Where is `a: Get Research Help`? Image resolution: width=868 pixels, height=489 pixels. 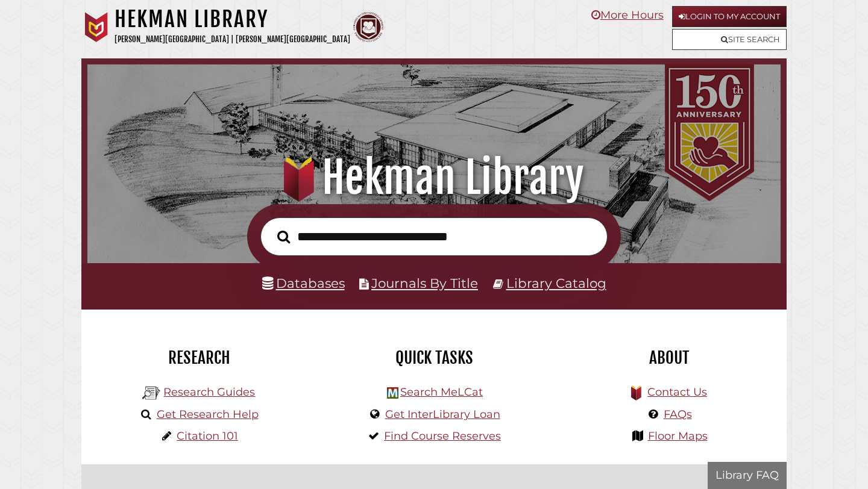
a: Get Research Help is located at coordinates (208, 414).